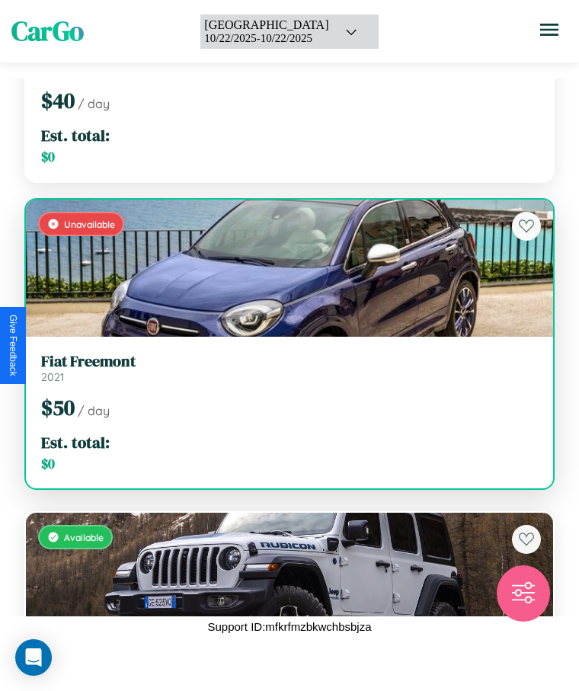 Image resolution: width=579 pixels, height=691 pixels. Describe the element at coordinates (13, 345) in the screenshot. I see `div: Give Feedback` at that location.